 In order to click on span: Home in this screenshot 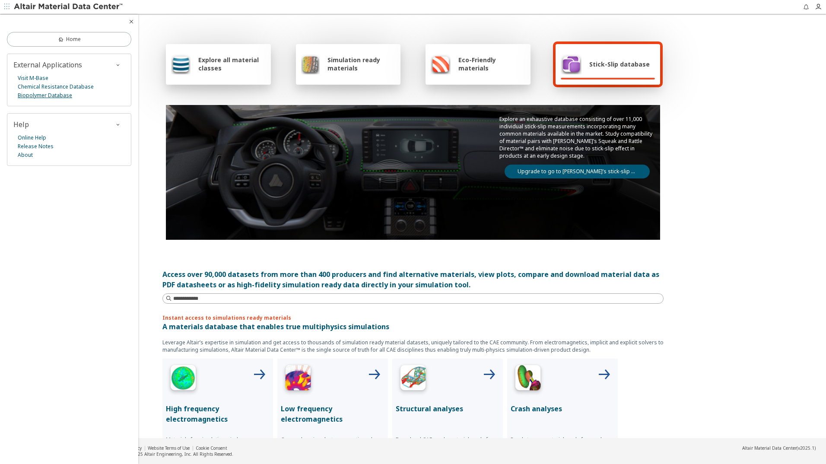, I will do `click(73, 39)`.